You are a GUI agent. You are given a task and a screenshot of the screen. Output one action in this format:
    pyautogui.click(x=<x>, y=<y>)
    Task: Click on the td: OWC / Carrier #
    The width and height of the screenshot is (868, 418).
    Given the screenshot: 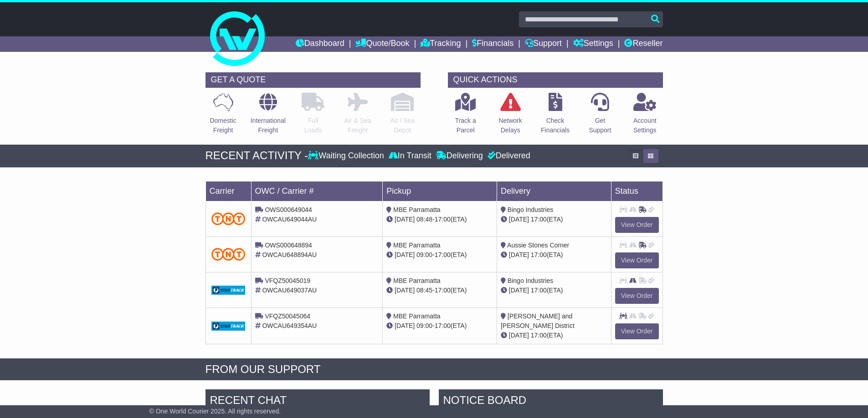 What is the action you would take?
    pyautogui.click(x=317, y=191)
    